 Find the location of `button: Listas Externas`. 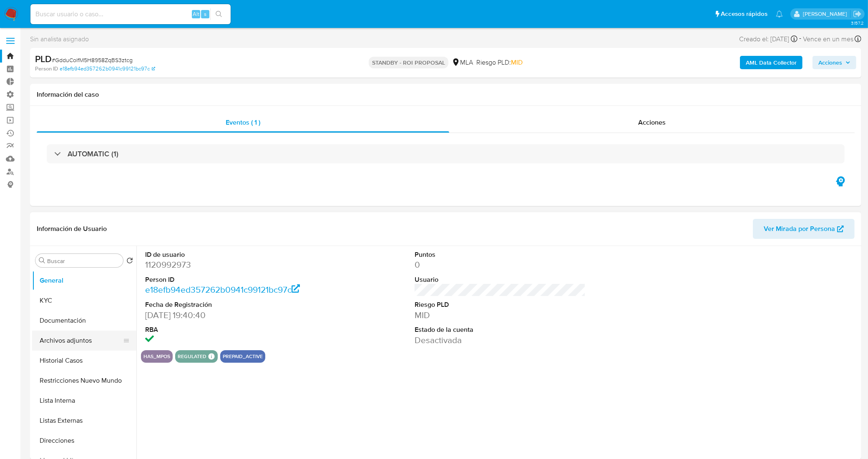

button: Listas Externas is located at coordinates (84, 421).